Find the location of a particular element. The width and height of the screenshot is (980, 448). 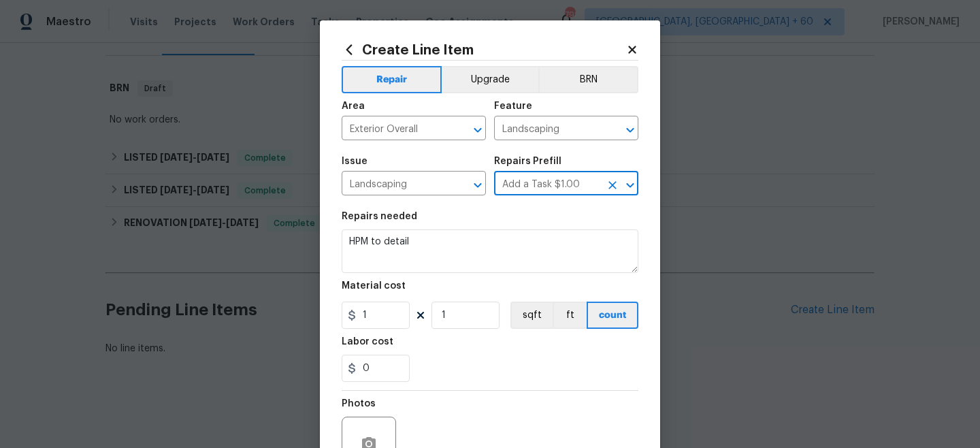

h5: Feature is located at coordinates (513, 106).